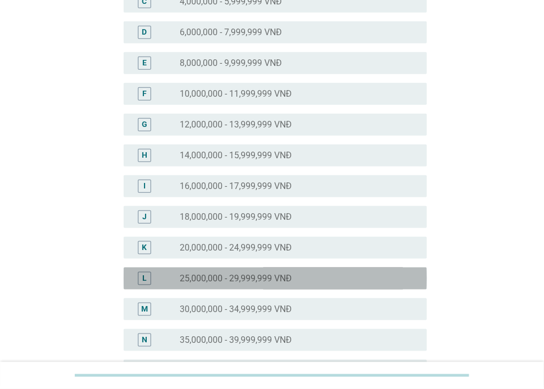 Image resolution: width=544 pixels, height=389 pixels. I want to click on label: 35,000,000 - 39,999,999 VNĐ, so click(236, 340).